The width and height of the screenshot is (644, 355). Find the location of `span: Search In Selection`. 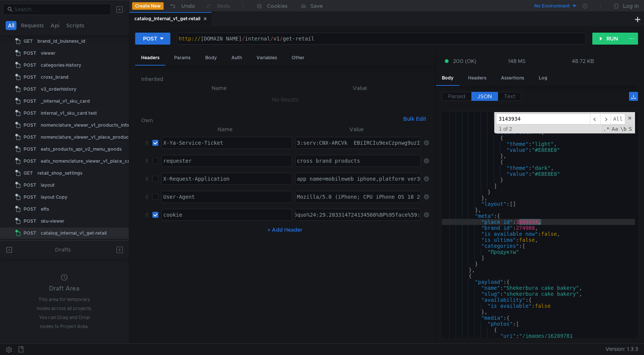

span: Search In Selection is located at coordinates (631, 129).